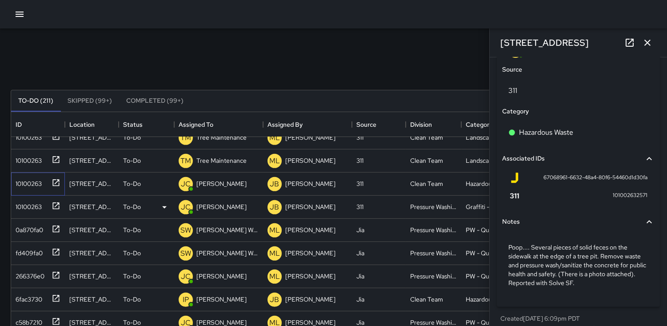 The width and height of the screenshot is (667, 326). What do you see at coordinates (91, 206) in the screenshot?
I see `div: 1051 Market Street` at bounding box center [91, 206].